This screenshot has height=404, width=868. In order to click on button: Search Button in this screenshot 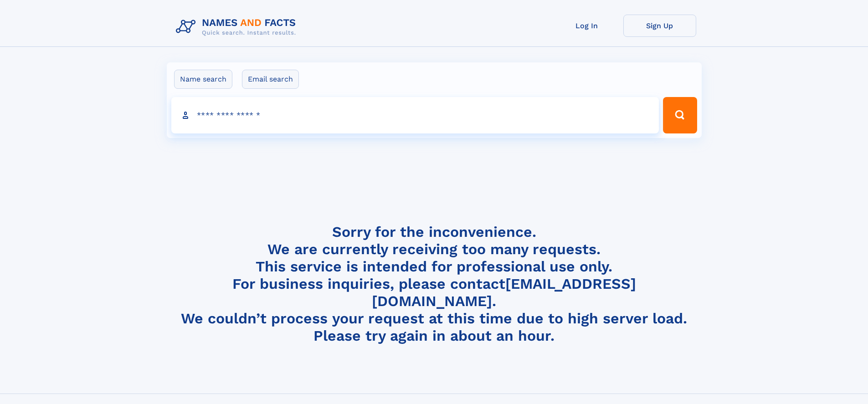, I will do `click(680, 115)`.